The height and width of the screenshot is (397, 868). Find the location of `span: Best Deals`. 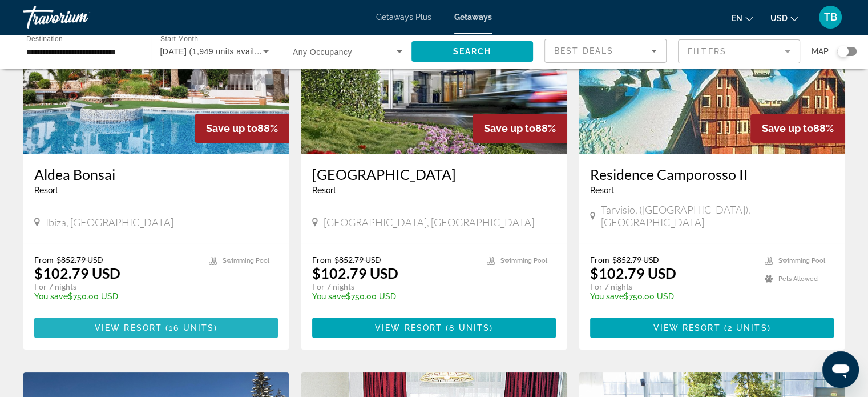

span: Best Deals is located at coordinates (584, 51).